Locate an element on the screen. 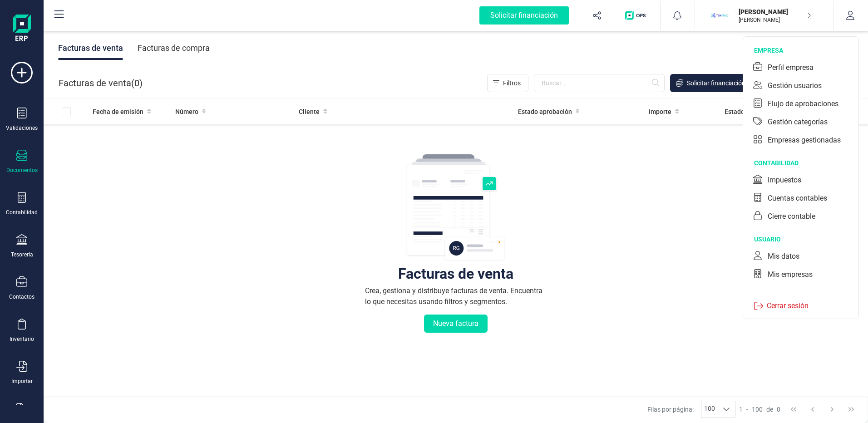 Image resolution: width=868 pixels, height=423 pixels. span: de is located at coordinates (770, 409).